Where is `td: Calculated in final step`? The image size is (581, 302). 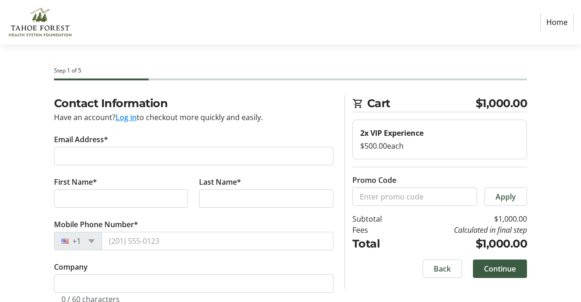
td: Calculated in final step is located at coordinates (465, 230).